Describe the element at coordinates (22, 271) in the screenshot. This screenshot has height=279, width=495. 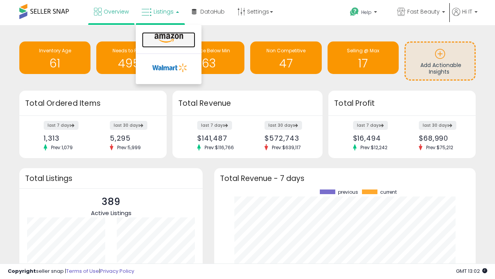
I see `strong: Copyright` at that location.